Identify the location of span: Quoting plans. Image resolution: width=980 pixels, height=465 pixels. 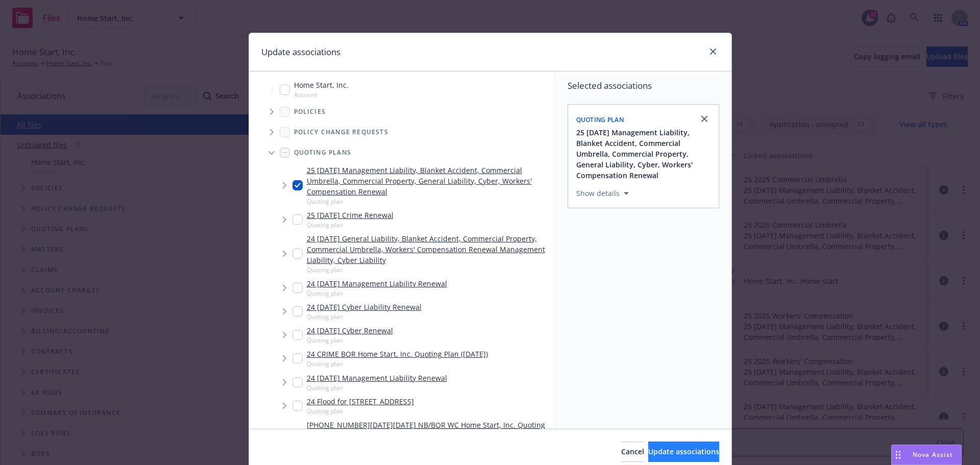
(323, 152).